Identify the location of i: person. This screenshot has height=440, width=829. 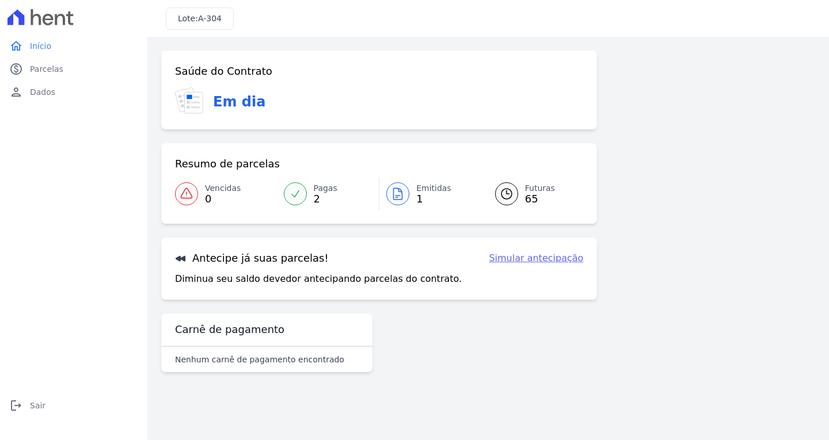
(16, 92).